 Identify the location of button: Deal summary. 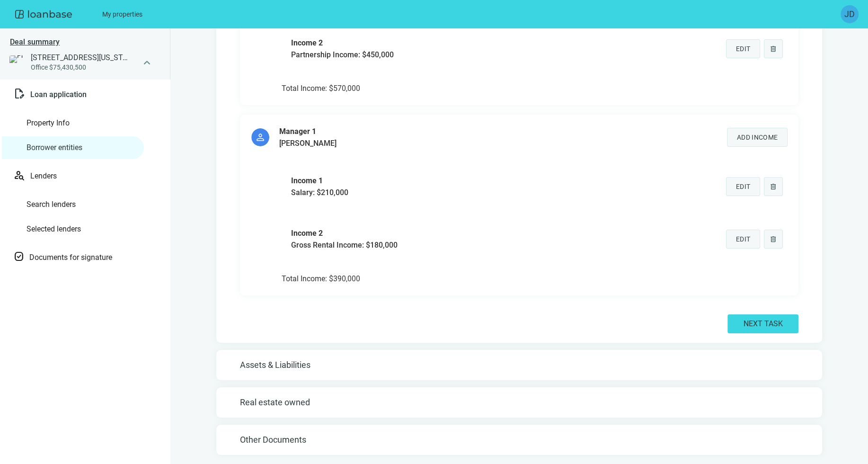
(35, 42).